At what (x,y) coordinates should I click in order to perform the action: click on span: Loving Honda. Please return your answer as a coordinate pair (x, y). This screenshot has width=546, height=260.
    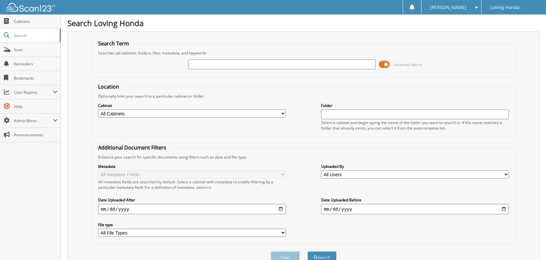
    Looking at the image, I should click on (505, 7).